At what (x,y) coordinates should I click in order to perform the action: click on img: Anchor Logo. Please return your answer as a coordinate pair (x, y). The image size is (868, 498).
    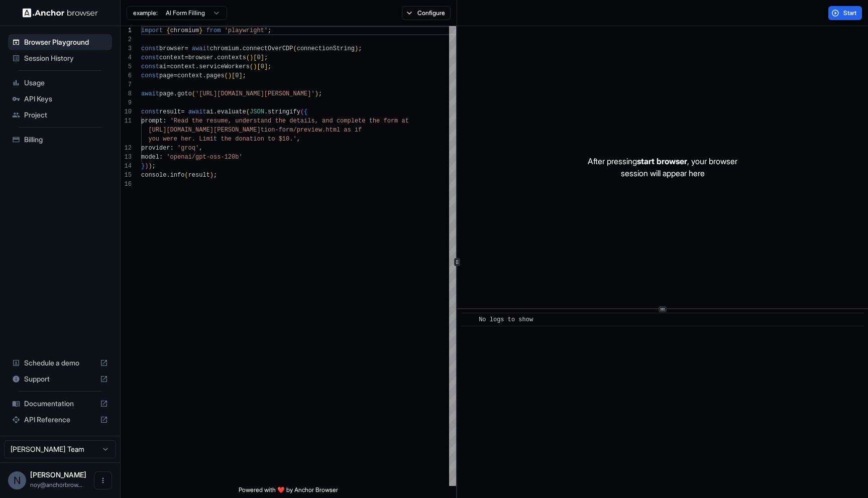
    Looking at the image, I should click on (60, 13).